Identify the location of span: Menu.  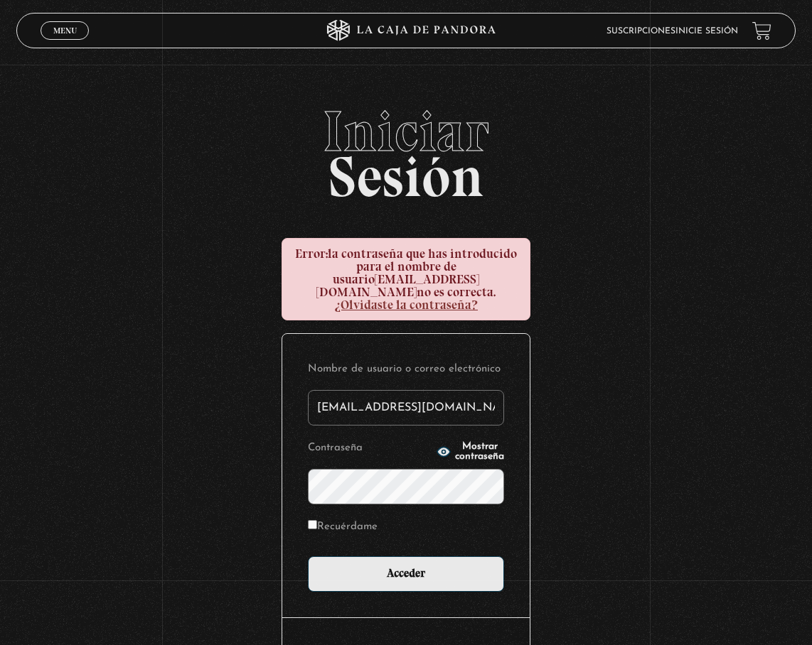
(65, 31).